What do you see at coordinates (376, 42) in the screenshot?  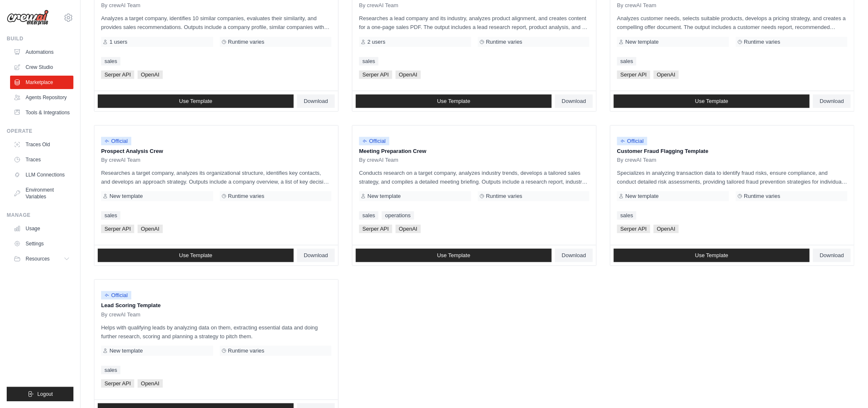 I see `span: 2 users` at bounding box center [376, 42].